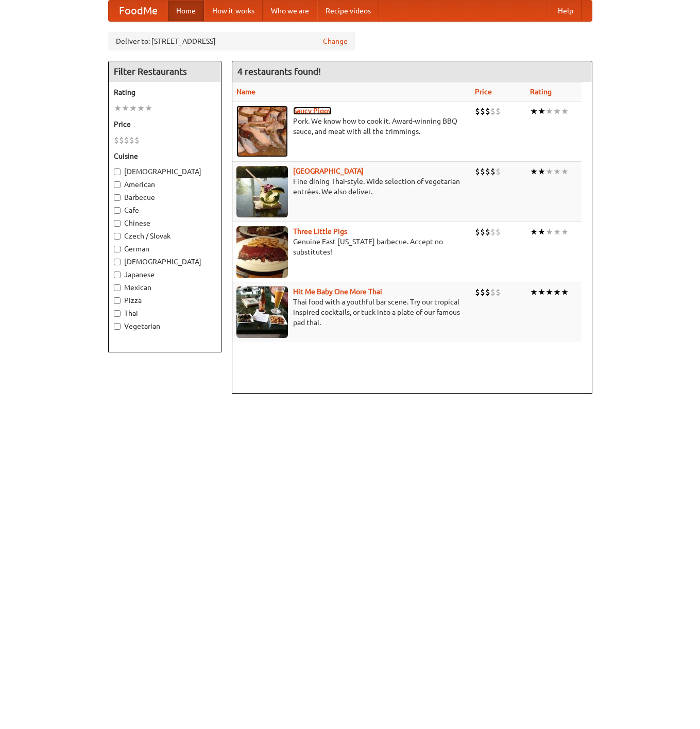 The height and width of the screenshot is (729, 700). What do you see at coordinates (117, 223) in the screenshot?
I see `input: Chinese` at bounding box center [117, 223].